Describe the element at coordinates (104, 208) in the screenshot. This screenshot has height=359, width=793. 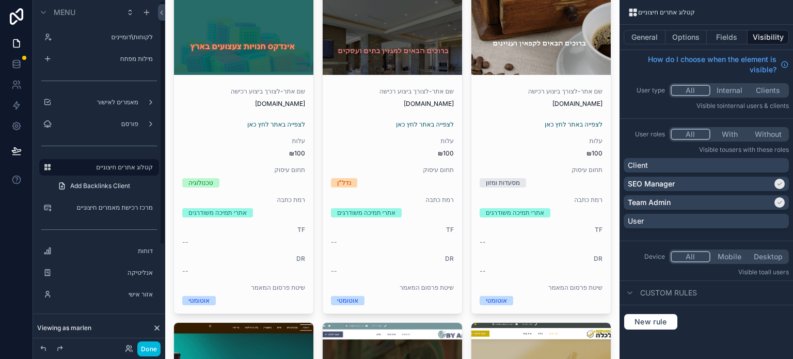
I see `a: מרכז רכישת מאמרים חיצוניים` at that location.